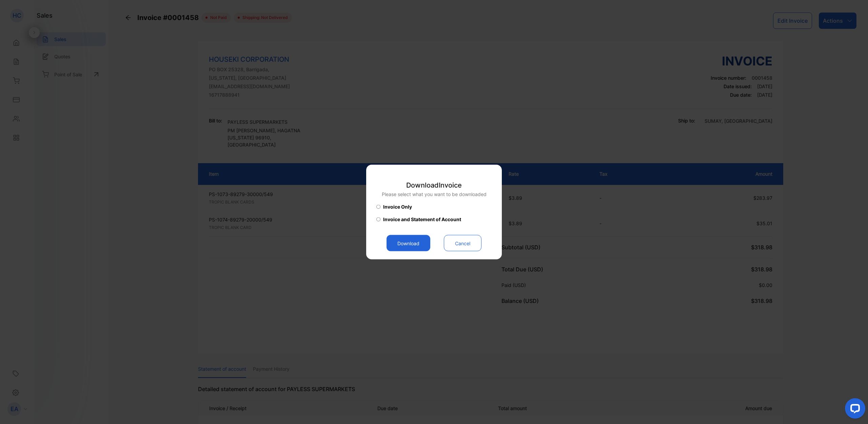  Describe the element at coordinates (408, 243) in the screenshot. I see `button: Download` at that location.